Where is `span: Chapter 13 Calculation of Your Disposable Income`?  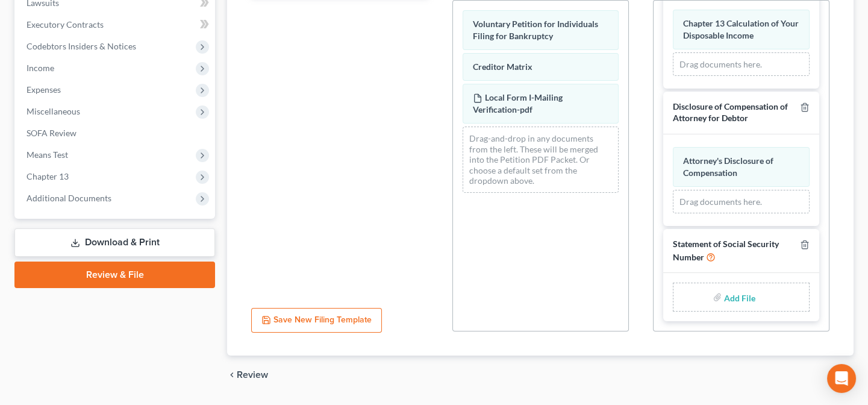
span: Chapter 13 Calculation of Your Disposable Income is located at coordinates (741, 29).